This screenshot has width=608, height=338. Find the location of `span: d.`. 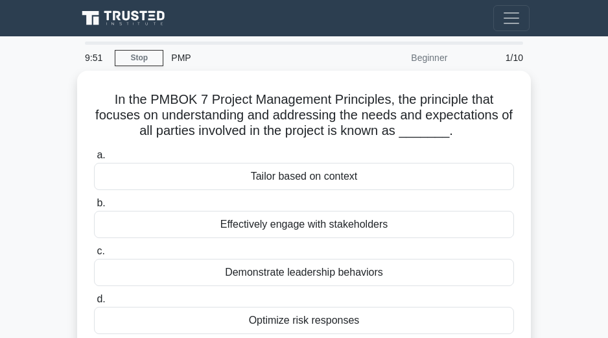

span: d. is located at coordinates (100, 298).